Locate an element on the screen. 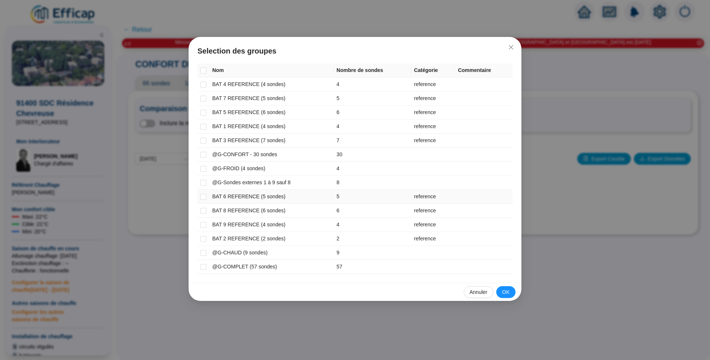 The image size is (710, 360). span: Fermer is located at coordinates (511, 47).